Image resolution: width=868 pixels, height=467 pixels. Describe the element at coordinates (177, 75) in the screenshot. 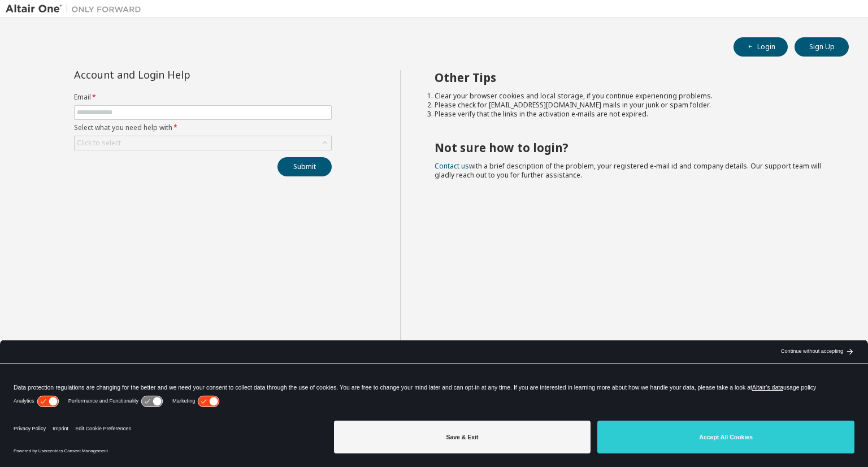

I see `div: Account and Login Help` at that location.